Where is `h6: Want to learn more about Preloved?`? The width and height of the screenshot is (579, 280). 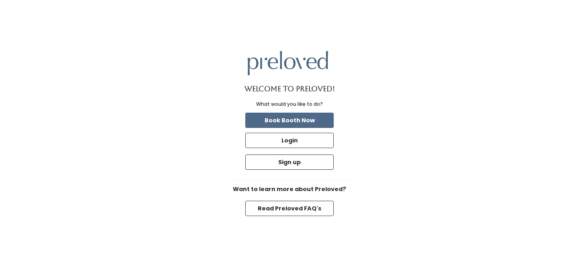
h6: Want to learn more about Preloved? is located at coordinates (290, 190).